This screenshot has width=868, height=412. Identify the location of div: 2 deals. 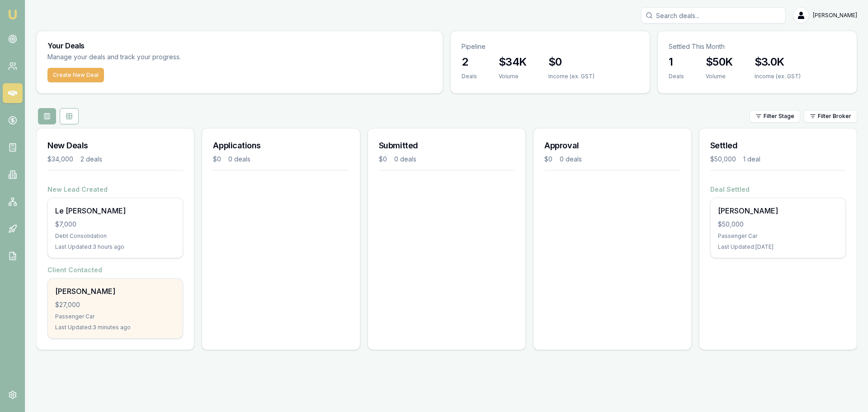
(92, 159).